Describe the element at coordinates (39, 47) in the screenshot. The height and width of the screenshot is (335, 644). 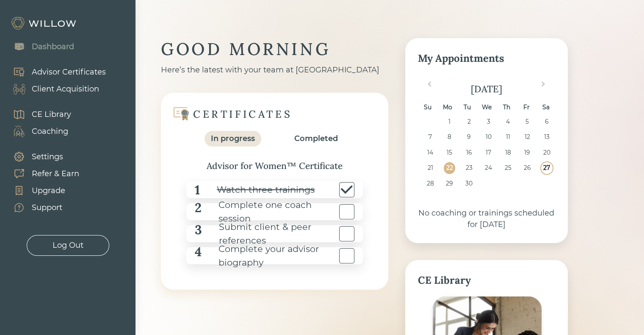
I see `a: Dashboard` at that location.